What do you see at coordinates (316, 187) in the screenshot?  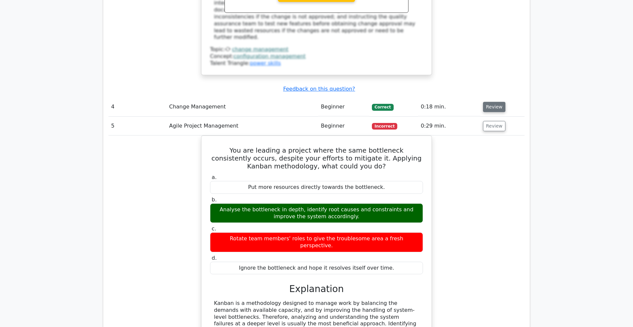 I see `div: Put more resources directly towards the bottleneck.` at bounding box center [316, 187].